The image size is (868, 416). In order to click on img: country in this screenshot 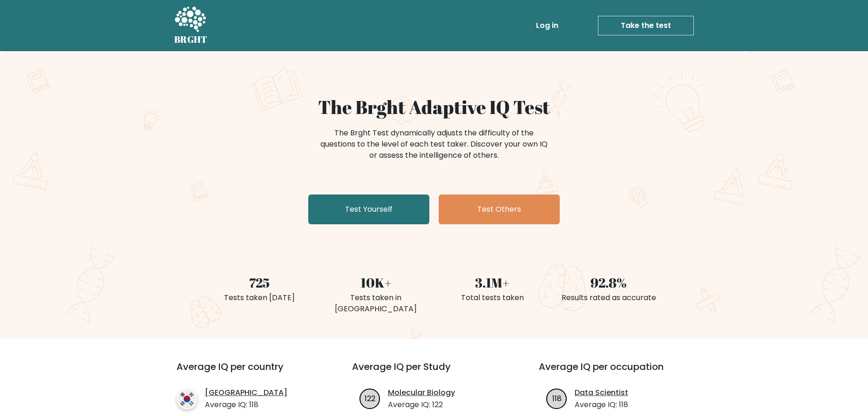, I will do `click(187, 399)`.